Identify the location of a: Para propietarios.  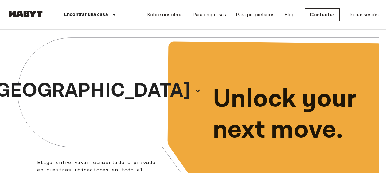
(255, 15).